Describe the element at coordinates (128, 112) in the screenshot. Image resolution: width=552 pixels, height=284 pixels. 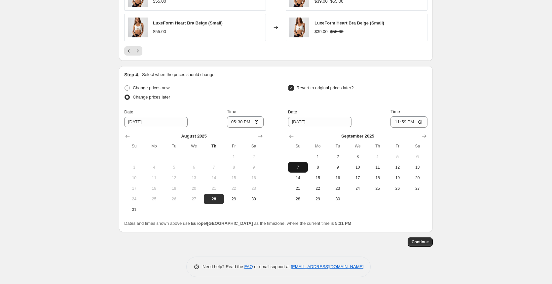
I see `span: Date` at that location.